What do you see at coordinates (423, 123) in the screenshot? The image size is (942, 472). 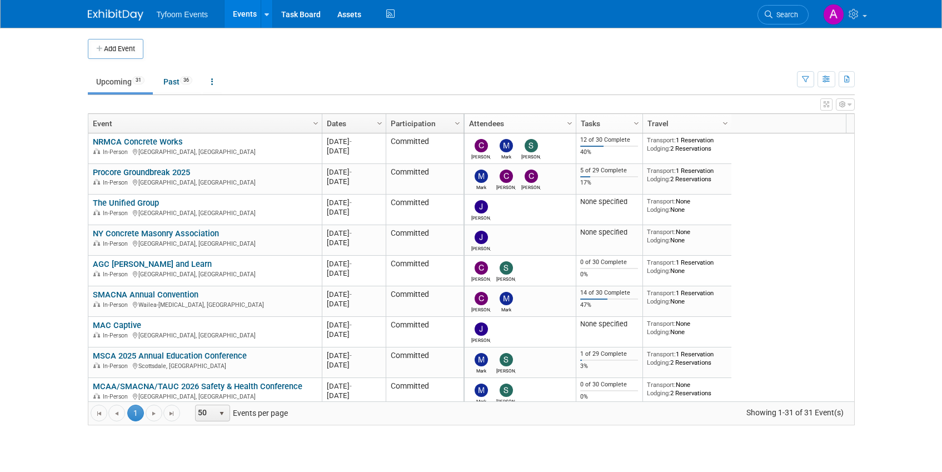 I see `a: Participation` at bounding box center [423, 123].